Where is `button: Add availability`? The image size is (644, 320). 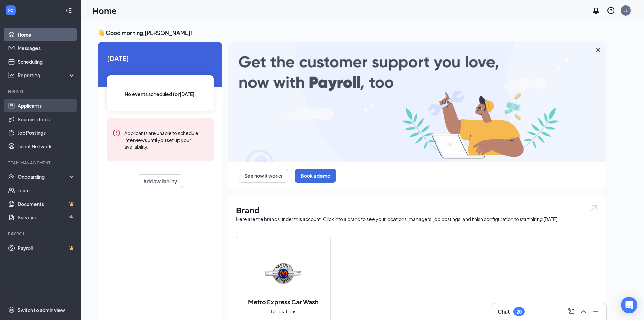 button: Add availability is located at coordinates (160, 181).